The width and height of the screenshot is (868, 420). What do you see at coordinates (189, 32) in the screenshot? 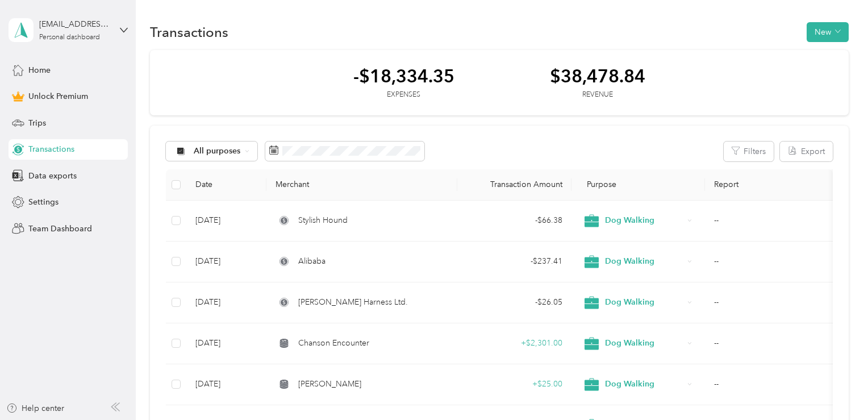
I see `h1: Transactions` at bounding box center [189, 32].